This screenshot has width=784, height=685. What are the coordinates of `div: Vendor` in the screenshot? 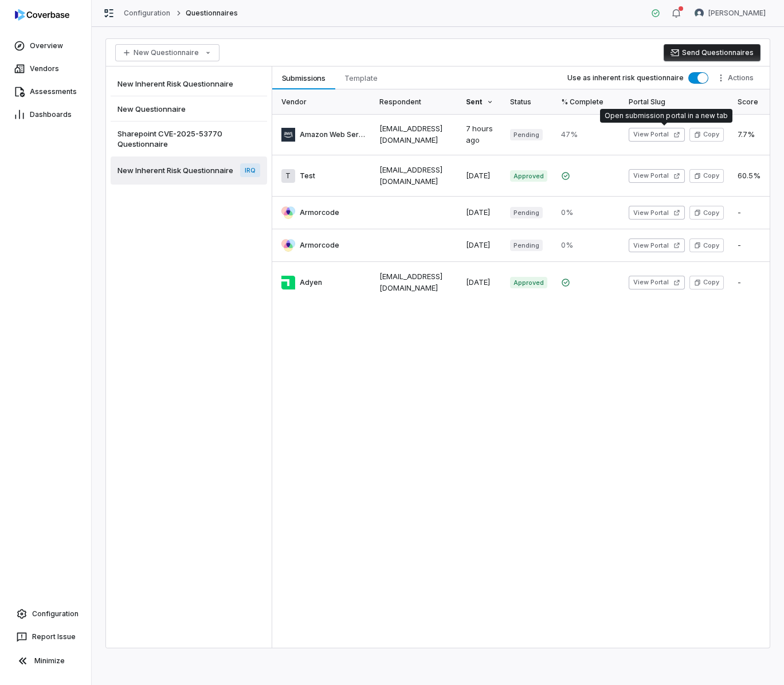 It's located at (324, 101).